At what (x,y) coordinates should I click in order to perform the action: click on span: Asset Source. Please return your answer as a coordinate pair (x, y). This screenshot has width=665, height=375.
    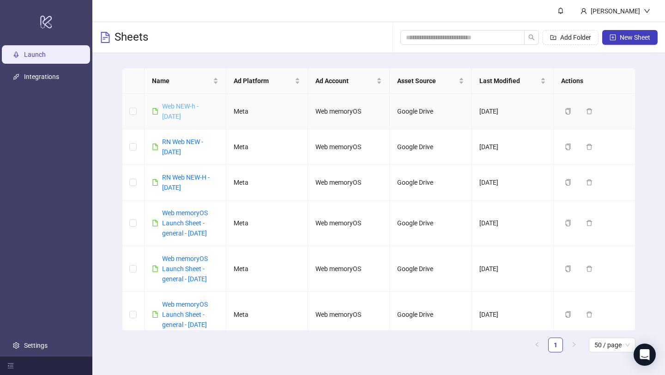
    Looking at the image, I should click on (427, 81).